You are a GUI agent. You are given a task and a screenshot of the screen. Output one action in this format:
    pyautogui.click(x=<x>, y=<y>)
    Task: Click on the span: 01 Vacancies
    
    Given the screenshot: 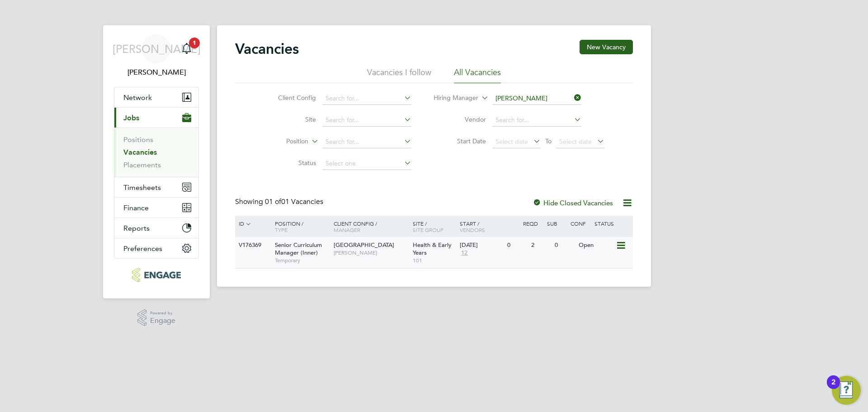 What is the action you would take?
    pyautogui.click(x=294, y=202)
    